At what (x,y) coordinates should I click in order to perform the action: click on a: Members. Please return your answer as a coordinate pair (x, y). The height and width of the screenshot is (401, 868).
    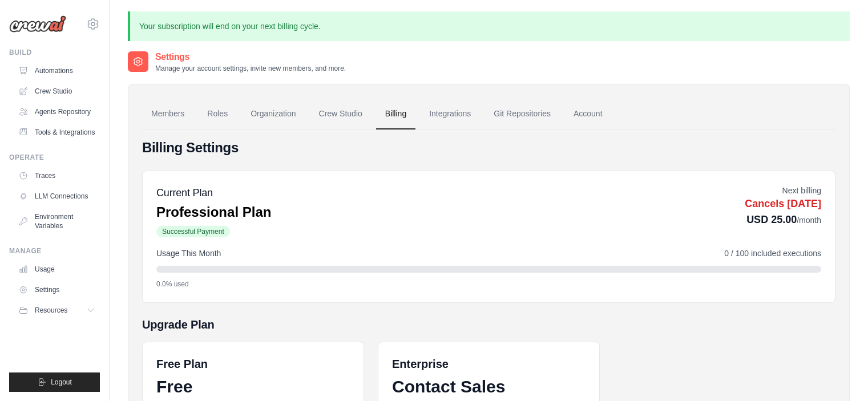
    Looking at the image, I should click on (168, 114).